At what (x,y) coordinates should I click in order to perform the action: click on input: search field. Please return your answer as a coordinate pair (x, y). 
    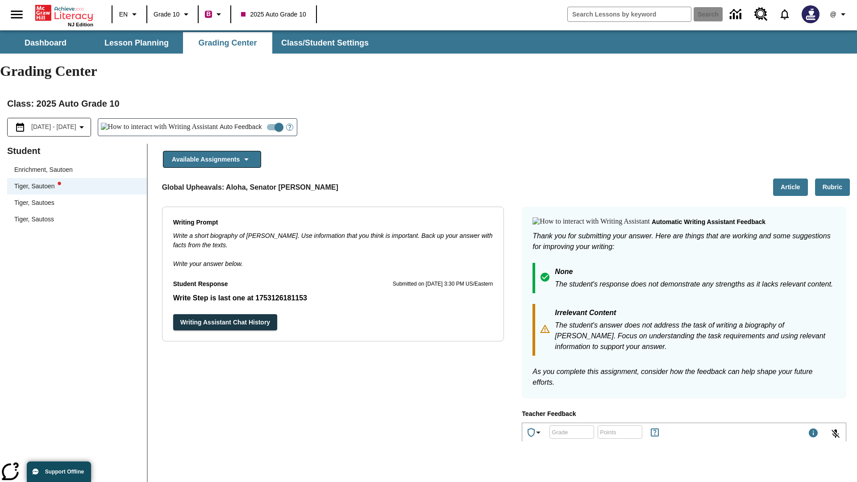
    Looking at the image, I should click on (630, 14).